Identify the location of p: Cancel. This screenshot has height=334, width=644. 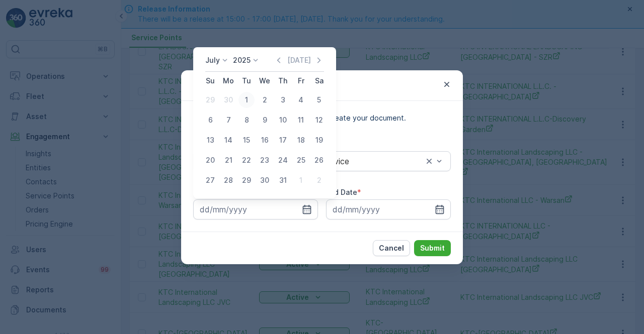
(391, 248).